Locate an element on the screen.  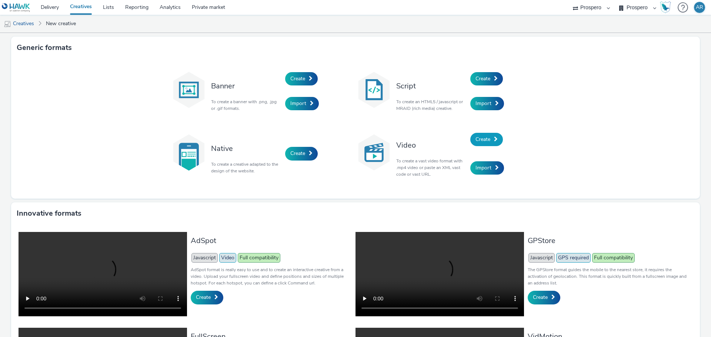
p: To create an HTML5 / javascript or MRAID (rich media) creative. is located at coordinates (431, 105).